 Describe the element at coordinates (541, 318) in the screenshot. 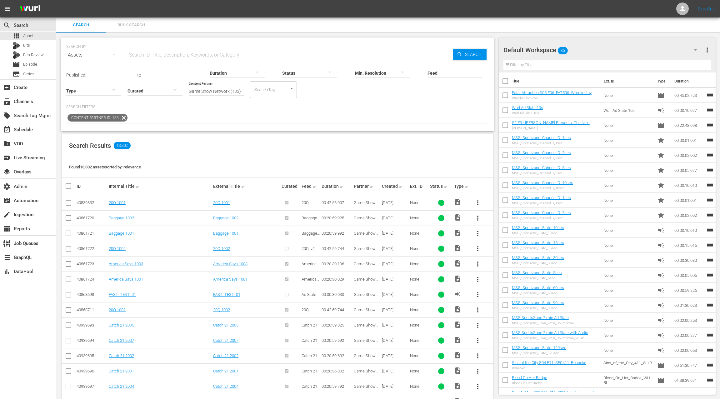

I see `a: MSG SportsZone 2 min Ad Slate` at that location.